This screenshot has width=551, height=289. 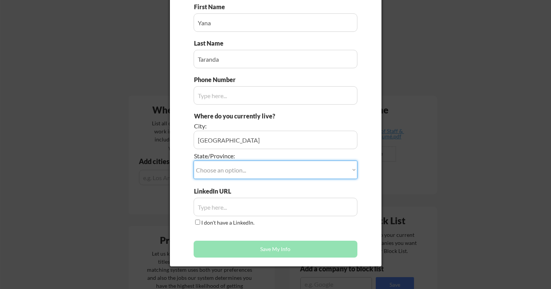 I want to click on div: Last Name, so click(x=212, y=43).